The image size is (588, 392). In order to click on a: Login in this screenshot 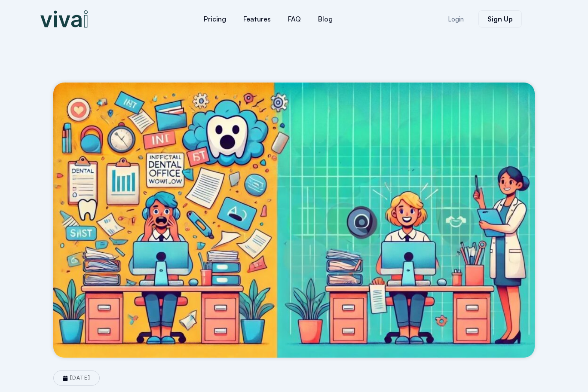, I will do `click(456, 19)`.